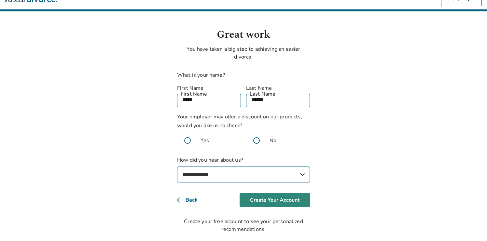 The image size is (487, 241). What do you see at coordinates (273, 141) in the screenshot?
I see `span: No` at bounding box center [273, 141].